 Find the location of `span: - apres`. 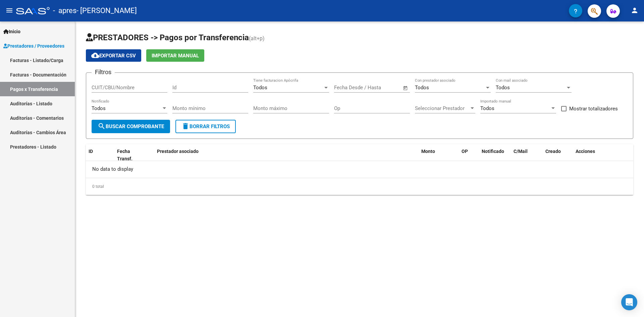

span: - apres is located at coordinates (65, 10).